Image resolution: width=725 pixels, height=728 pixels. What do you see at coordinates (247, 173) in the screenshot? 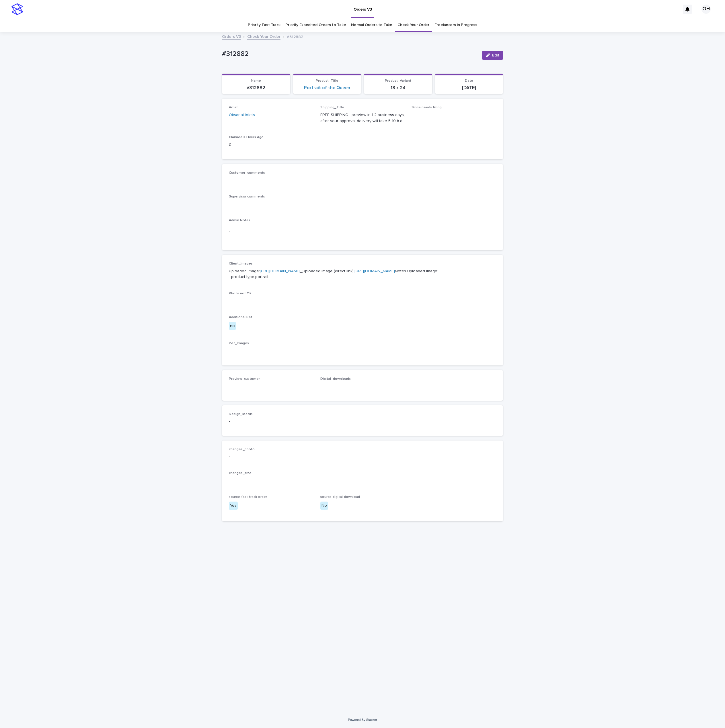
I see `span: Customer_comments` at bounding box center [247, 173].